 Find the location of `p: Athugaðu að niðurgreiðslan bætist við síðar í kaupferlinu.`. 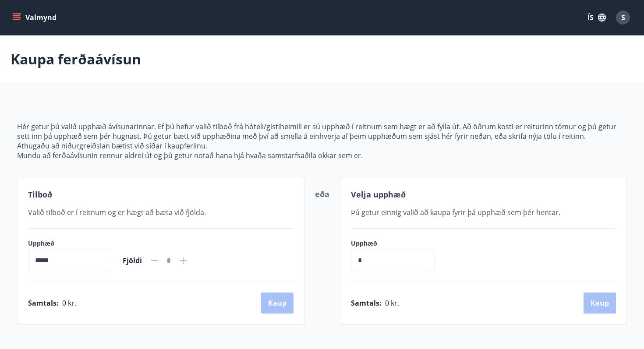

p: Athugaðu að niðurgreiðslan bætist við síðar í kaupferlinu. is located at coordinates (322, 146).